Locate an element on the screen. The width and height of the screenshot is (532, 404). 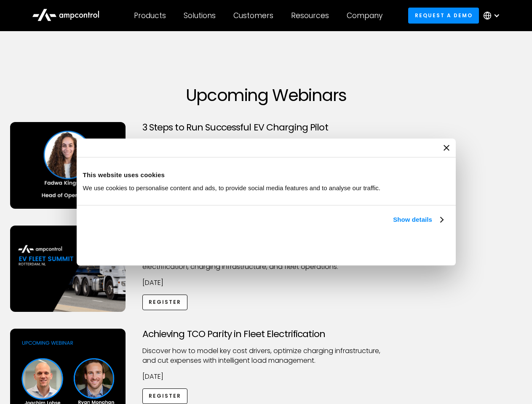
button: Okay is located at coordinates (385, 246).